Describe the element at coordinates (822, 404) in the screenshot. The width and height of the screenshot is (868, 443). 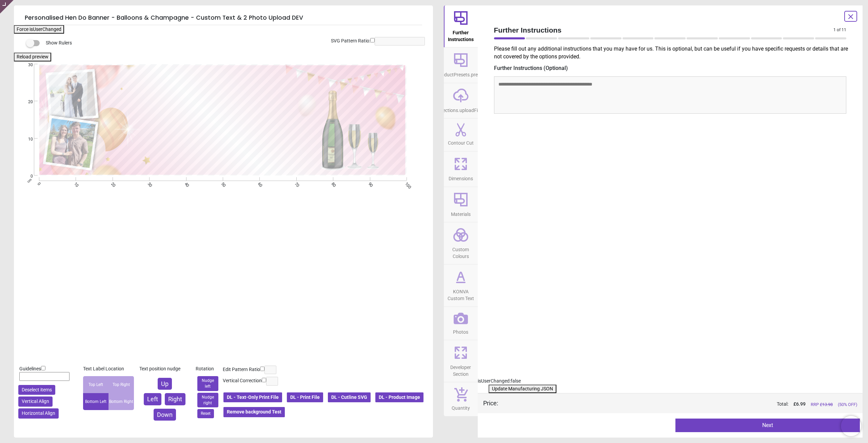
I see `span: RRP` at that location.